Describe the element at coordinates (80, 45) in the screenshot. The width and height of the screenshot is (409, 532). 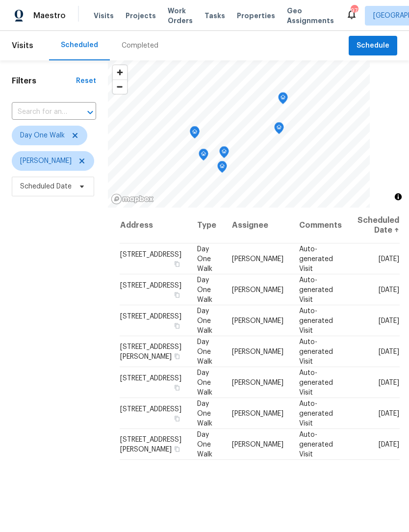
I see `div: Scheduled` at that location.